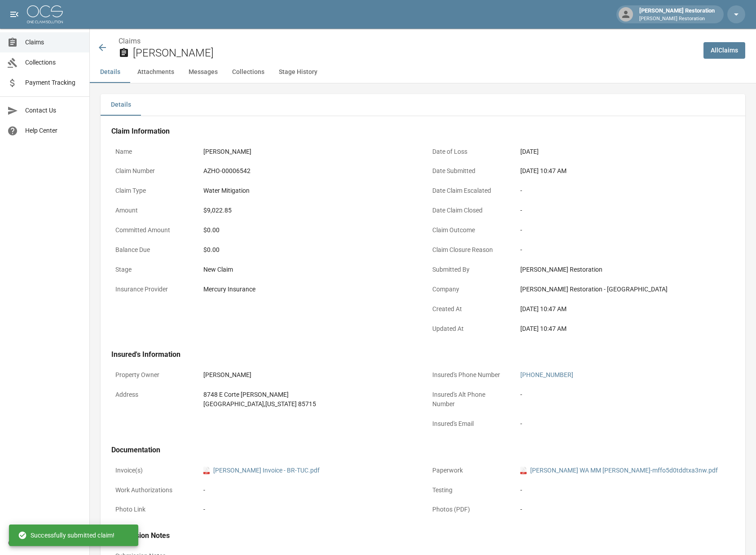 The width and height of the screenshot is (756, 555). Describe the element at coordinates (129, 41) in the screenshot. I see `a: Claims` at that location.